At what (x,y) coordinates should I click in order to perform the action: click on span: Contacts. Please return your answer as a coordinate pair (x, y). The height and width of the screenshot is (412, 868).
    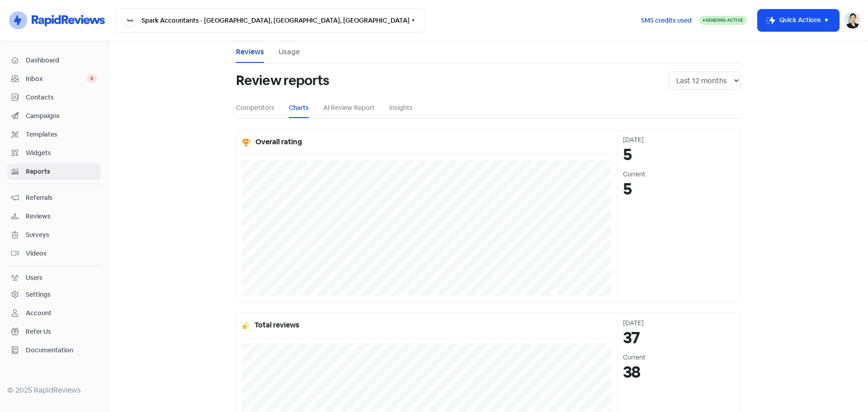
    Looking at the image, I should click on (61, 97).